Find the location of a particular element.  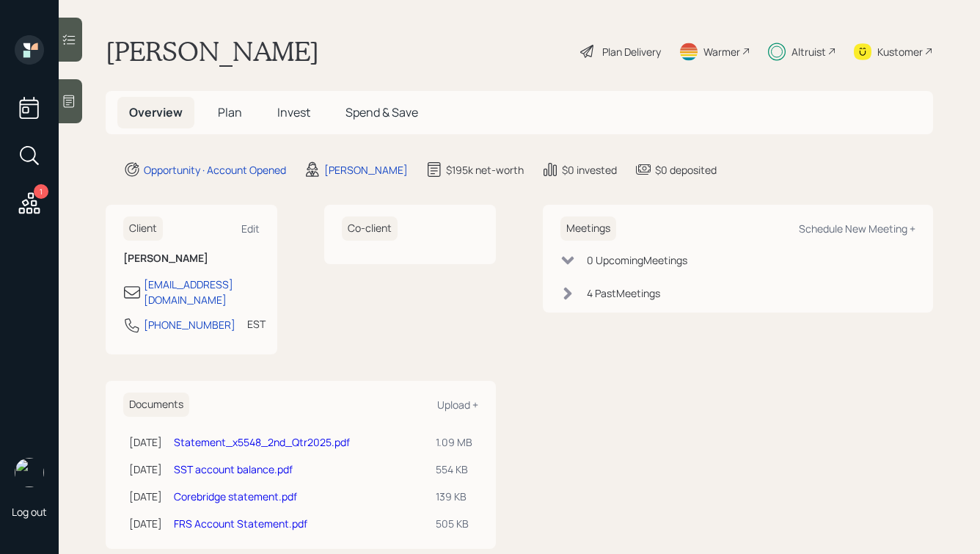

span: Plan is located at coordinates (229, 113).